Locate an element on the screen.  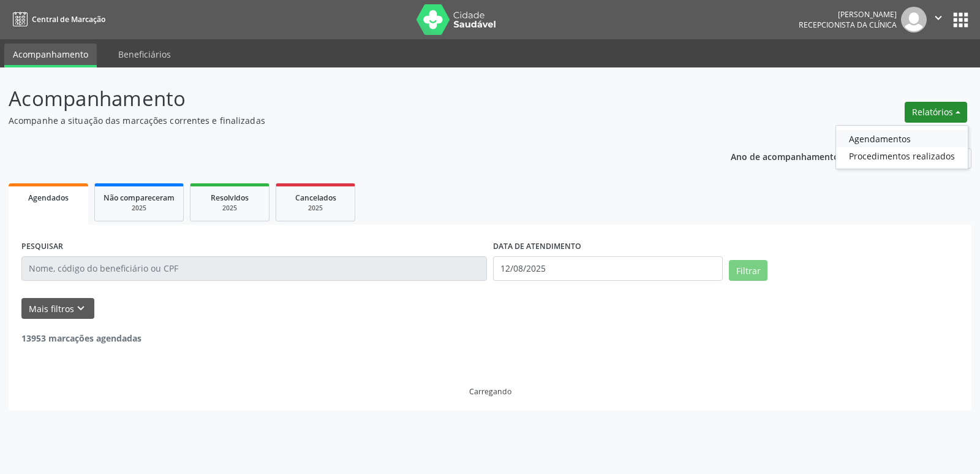
button: apps is located at coordinates (960, 20).